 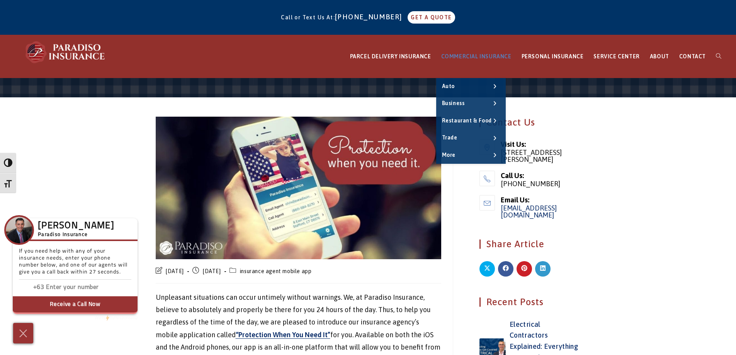 I want to click on a: Restaurant & Food, so click(x=471, y=121).